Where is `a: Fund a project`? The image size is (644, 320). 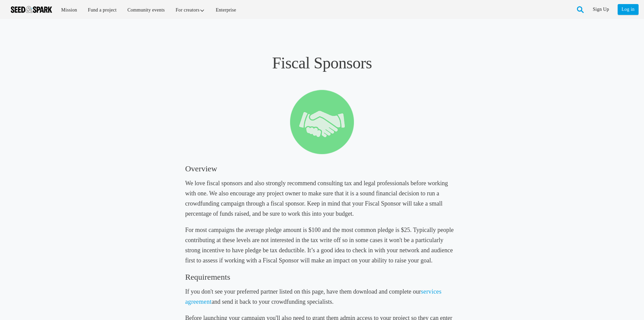
a: Fund a project is located at coordinates (102, 10).